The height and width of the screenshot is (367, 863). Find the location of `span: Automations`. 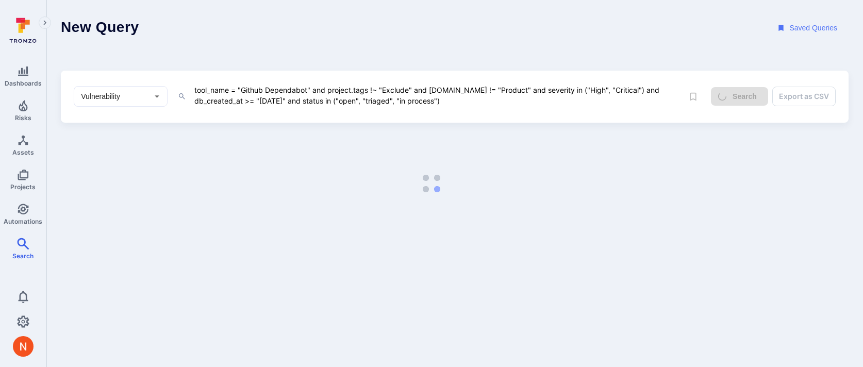

span: Automations is located at coordinates (23, 221).